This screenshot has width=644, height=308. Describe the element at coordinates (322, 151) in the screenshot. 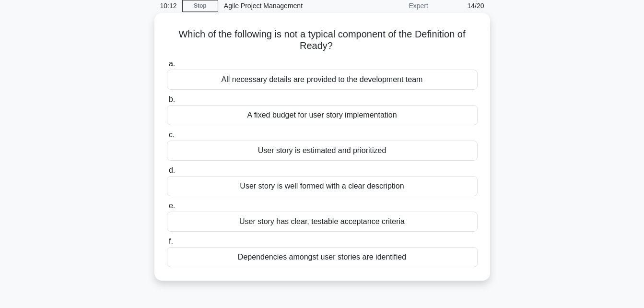

I see `div: User story is estimated and prioritized` at that location.